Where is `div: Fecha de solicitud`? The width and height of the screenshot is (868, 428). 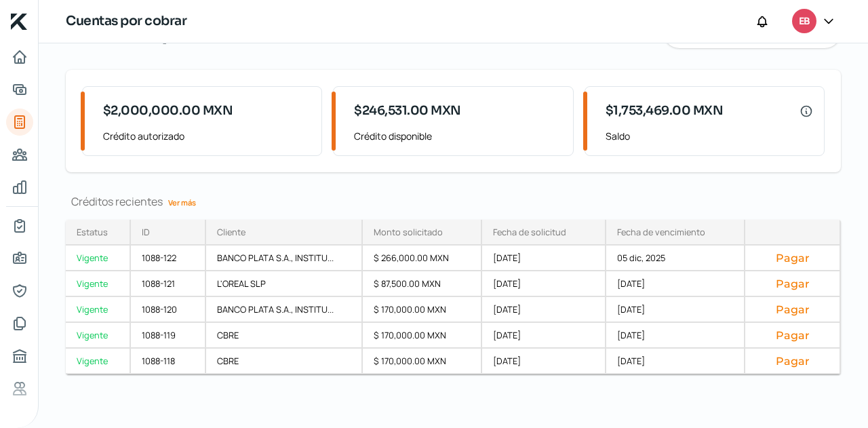
div: Fecha de solicitud is located at coordinates (529, 232).